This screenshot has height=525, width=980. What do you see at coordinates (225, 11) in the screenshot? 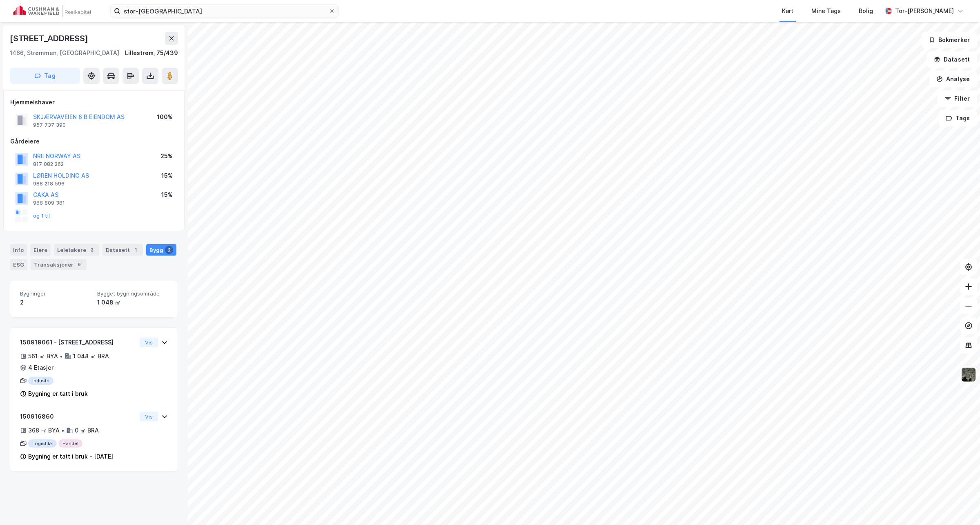
I see `input: Søk på adresse, matrikkel, gårdeiere, leietakere eller personer` at bounding box center [225, 11].